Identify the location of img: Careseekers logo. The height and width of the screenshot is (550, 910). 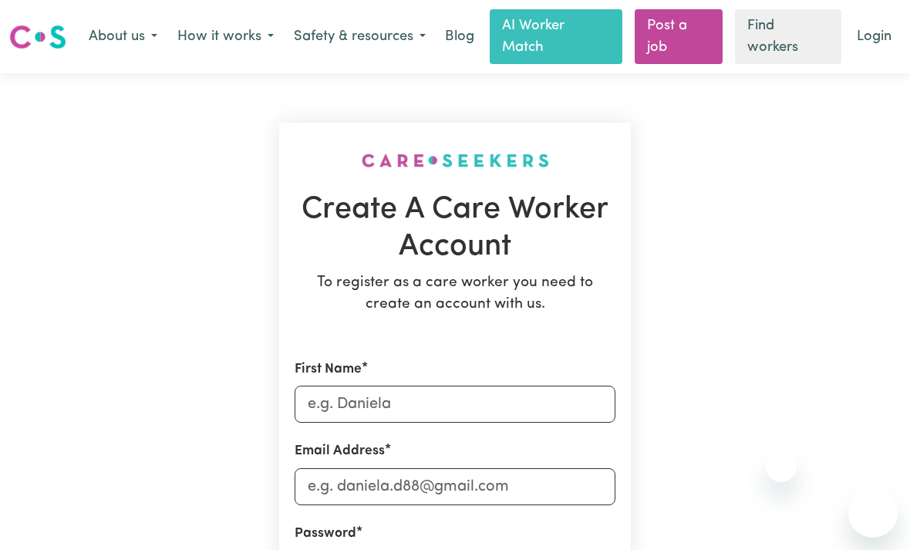
(38, 37).